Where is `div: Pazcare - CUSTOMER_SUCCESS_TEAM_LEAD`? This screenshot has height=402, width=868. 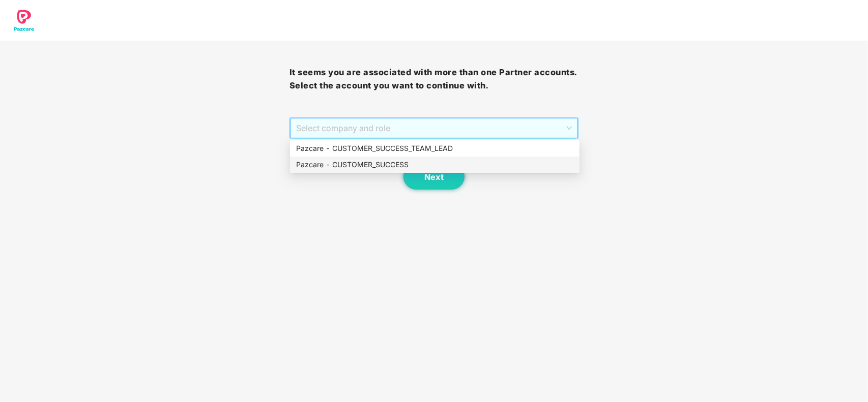
div: Pazcare - CUSTOMER_SUCCESS_TEAM_LEAD is located at coordinates (434, 149).